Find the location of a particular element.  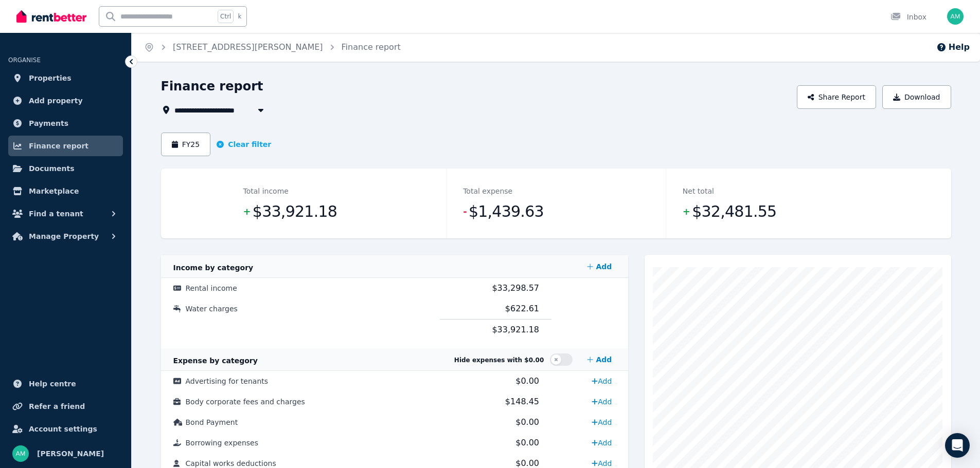

a: Help centre is located at coordinates (66, 384).